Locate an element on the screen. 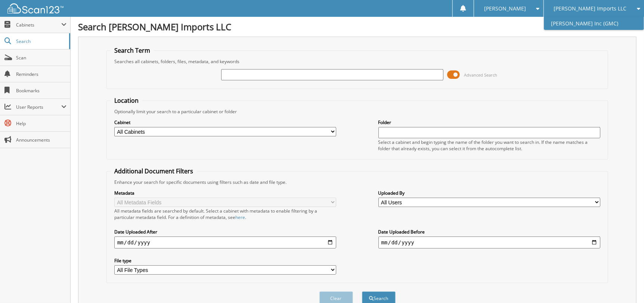 This screenshot has height=303, width=644. span: Announcements is located at coordinates (41, 140).